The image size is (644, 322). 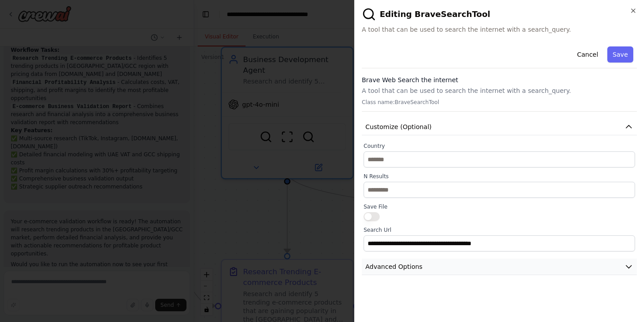 I want to click on button: Customize (Optional), so click(x=499, y=126).